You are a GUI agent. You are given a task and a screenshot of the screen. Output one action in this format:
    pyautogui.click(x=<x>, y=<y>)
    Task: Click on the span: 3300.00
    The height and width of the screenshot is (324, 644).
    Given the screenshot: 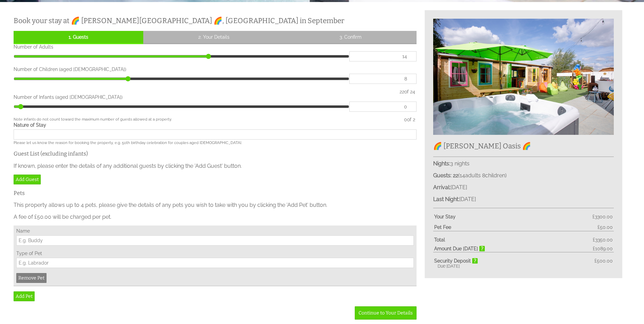 What is the action you would take?
    pyautogui.click(x=603, y=217)
    